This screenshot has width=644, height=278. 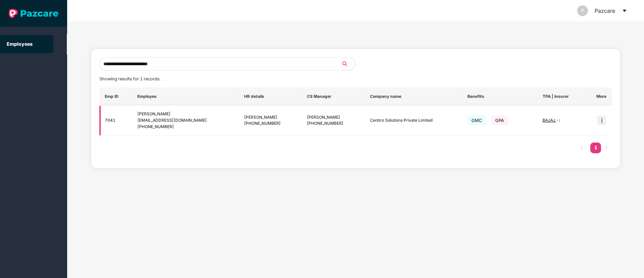 What do you see at coordinates (130, 79) in the screenshot?
I see `span: Showing results for 1 records.` at bounding box center [130, 79].